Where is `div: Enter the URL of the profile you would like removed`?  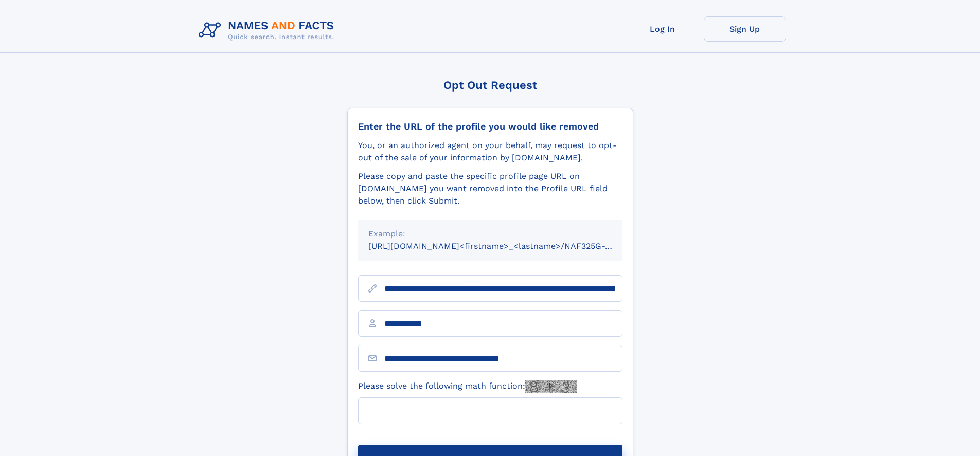
div: Enter the URL of the profile you would like removed is located at coordinates (490, 127).